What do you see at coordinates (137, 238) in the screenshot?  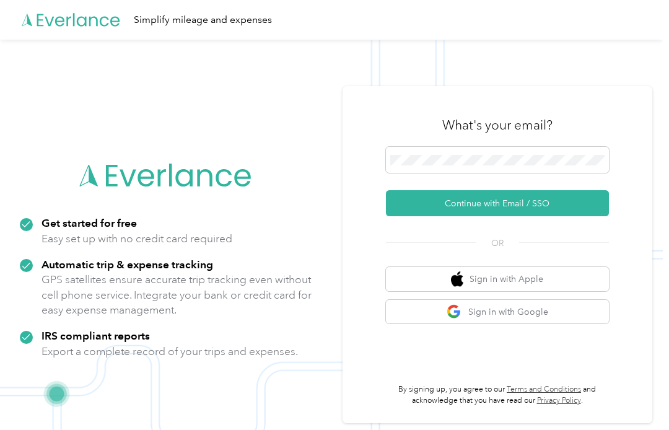 I see `p: Easy set up with no credit card required` at bounding box center [137, 238].